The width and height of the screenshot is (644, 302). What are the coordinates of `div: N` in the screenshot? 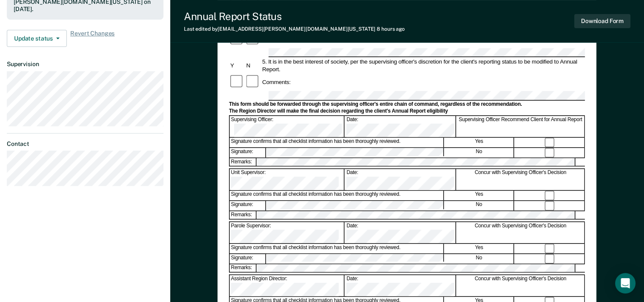 It's located at (253, 66).